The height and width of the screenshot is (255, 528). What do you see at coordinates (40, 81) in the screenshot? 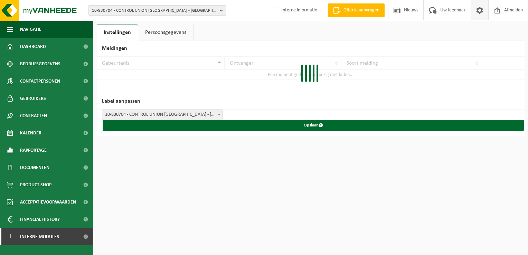
I see `span: Contactpersonen` at bounding box center [40, 81].